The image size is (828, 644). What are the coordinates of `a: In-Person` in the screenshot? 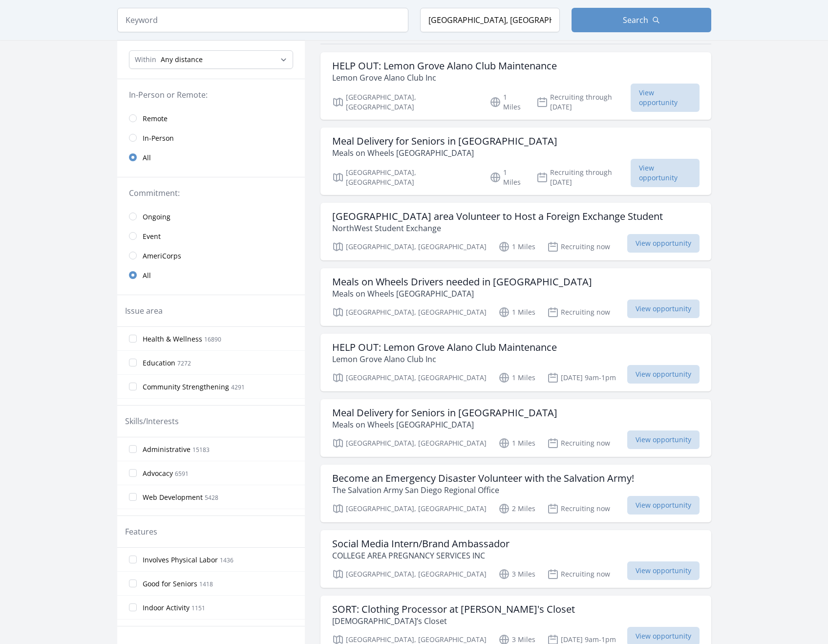 It's located at (211, 138).